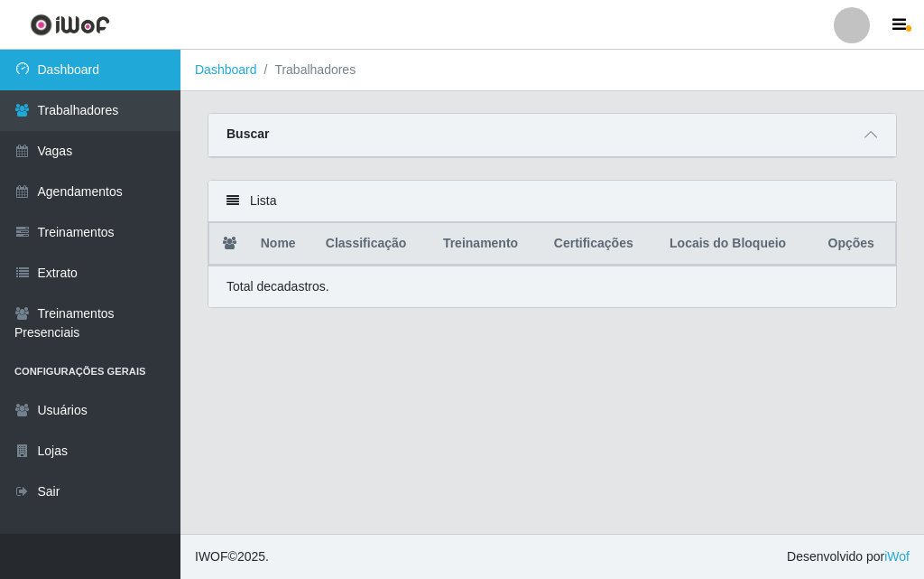  Describe the element at coordinates (374, 244) in the screenshot. I see `th: Classificação` at that location.